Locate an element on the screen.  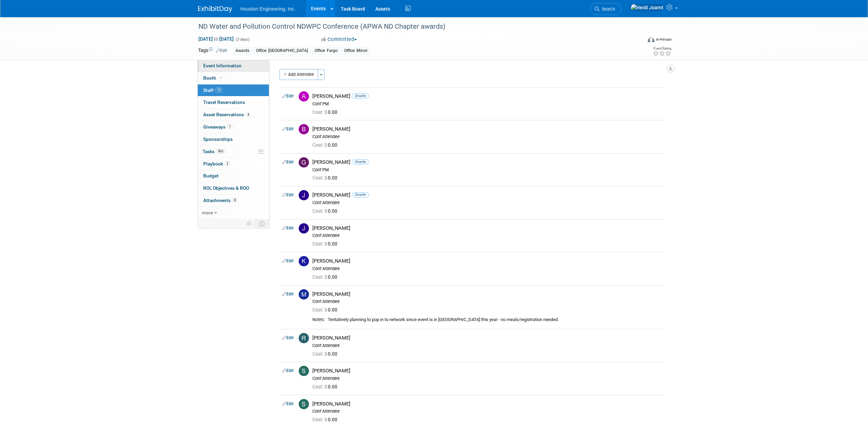
a: Giveaways1 is located at coordinates (233, 127).